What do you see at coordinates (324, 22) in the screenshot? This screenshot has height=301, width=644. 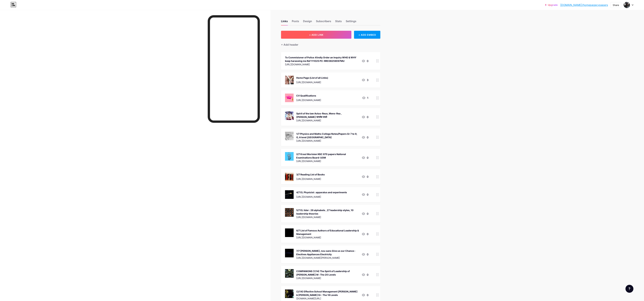 I see `div: Subscribers` at bounding box center [324, 22].